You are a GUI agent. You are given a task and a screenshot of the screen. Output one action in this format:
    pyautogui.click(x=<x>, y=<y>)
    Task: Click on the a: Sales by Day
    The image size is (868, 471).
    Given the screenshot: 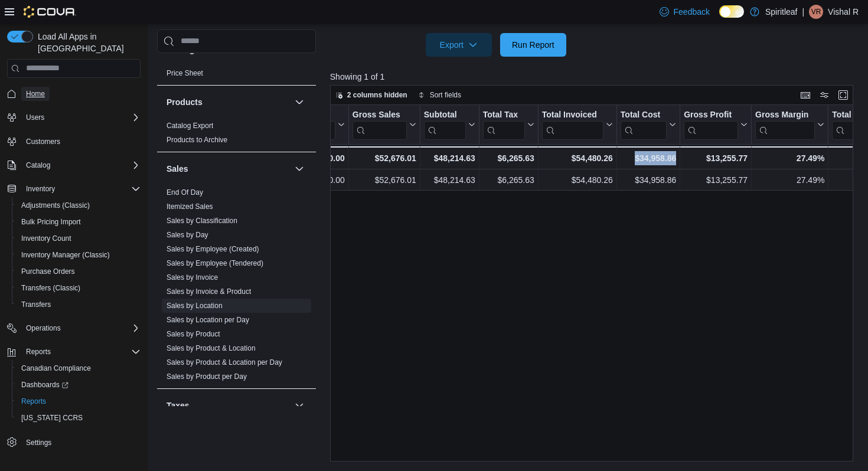 What is the action you would take?
    pyautogui.click(x=187, y=235)
    